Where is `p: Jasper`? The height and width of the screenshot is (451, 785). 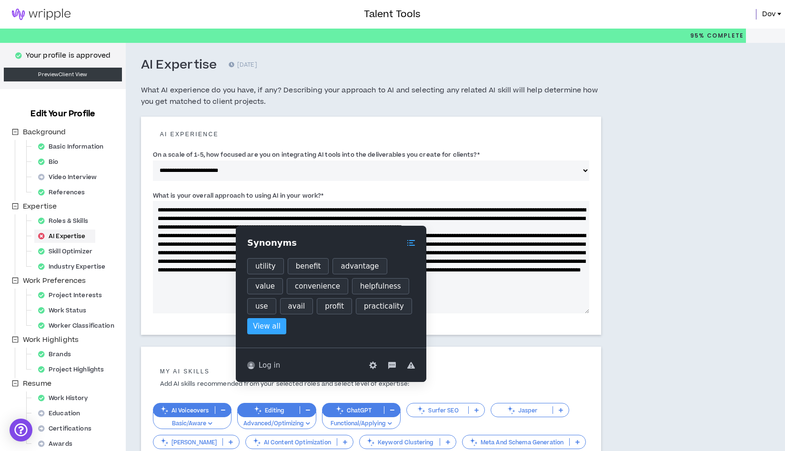 p: Jasper is located at coordinates (522, 410).